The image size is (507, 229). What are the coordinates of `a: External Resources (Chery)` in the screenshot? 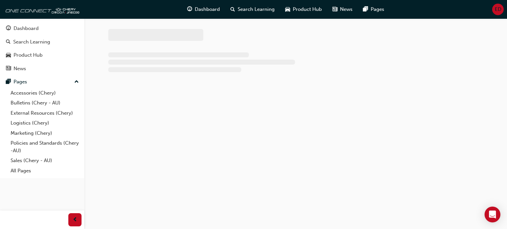 It's located at (45, 113).